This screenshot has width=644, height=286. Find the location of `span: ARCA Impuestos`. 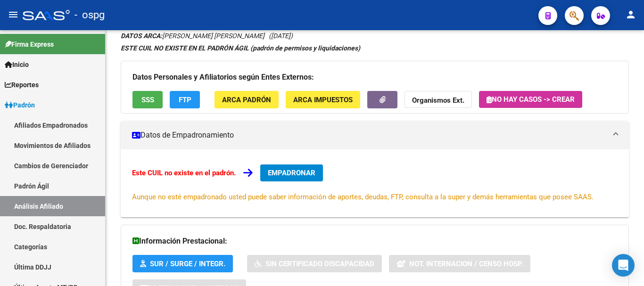

span: ARCA Impuestos is located at coordinates (323, 100).